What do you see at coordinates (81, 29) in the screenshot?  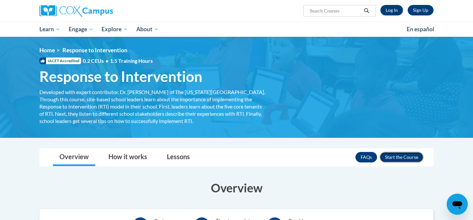 I see `span: Engage` at bounding box center [81, 29].